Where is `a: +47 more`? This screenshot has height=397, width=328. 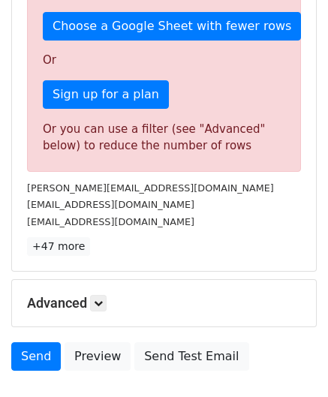 a: +47 more is located at coordinates (59, 246).